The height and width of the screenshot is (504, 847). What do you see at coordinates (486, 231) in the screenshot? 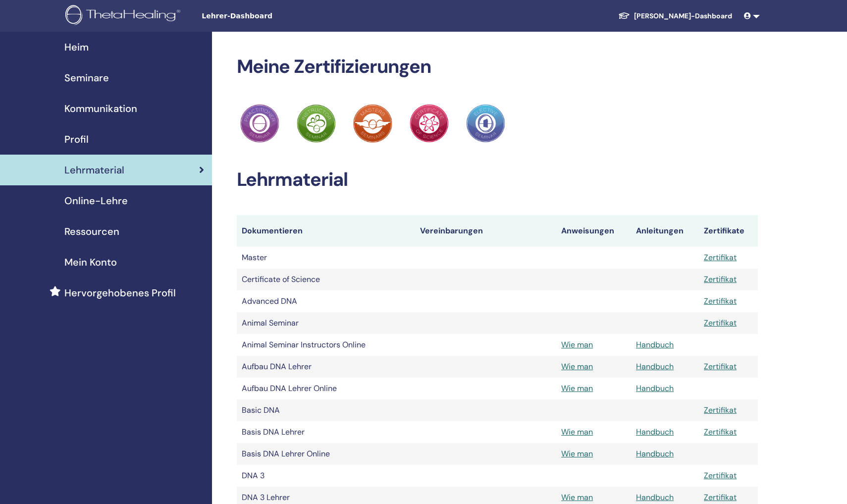
I see `th: Vereinbarungen` at bounding box center [486, 231].